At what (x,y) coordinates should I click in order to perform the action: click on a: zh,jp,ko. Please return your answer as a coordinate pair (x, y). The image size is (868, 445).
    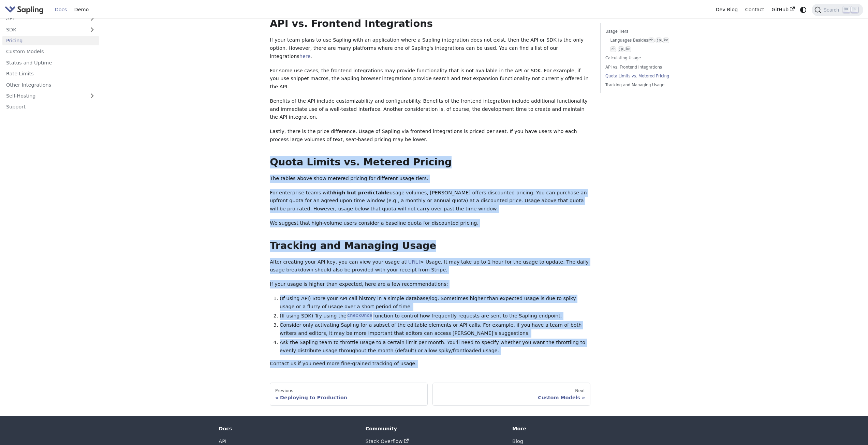
    Looking at the image, I should click on (653, 49).